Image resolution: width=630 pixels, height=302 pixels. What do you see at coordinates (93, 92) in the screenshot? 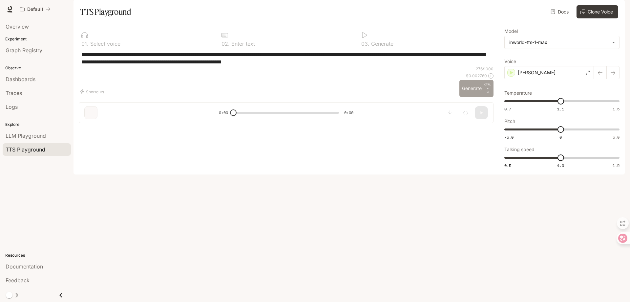
I see `button: Shortcuts` at bounding box center [93, 92].